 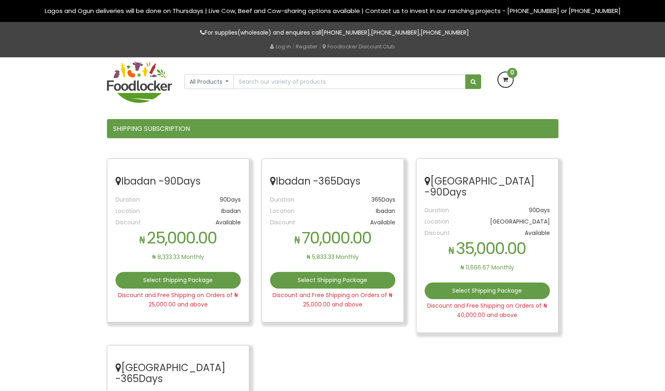 I want to click on span: 35,000.00, so click(x=491, y=248).